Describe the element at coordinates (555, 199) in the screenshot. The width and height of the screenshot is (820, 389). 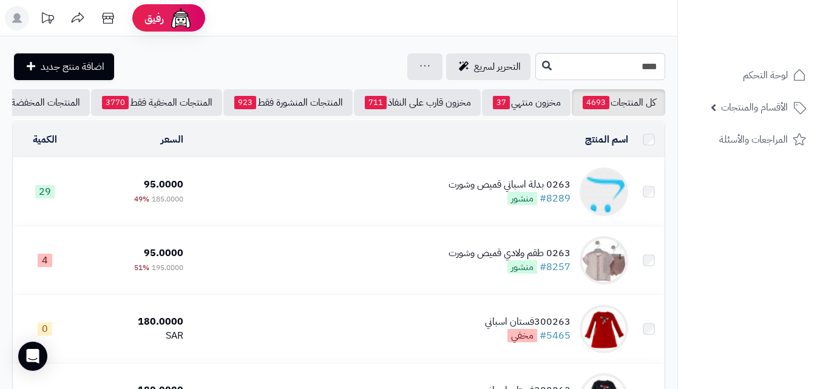
I see `a: #8289` at that location.